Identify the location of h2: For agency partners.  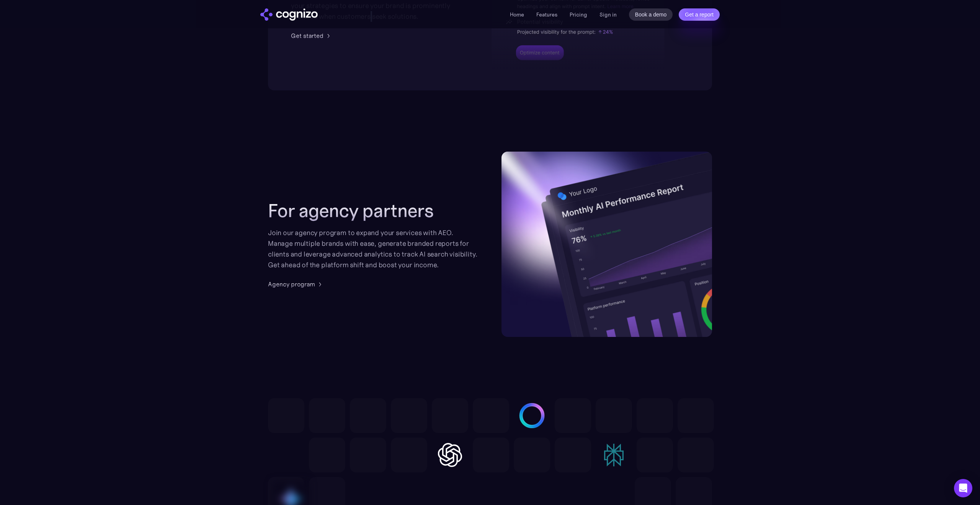
(373, 210).